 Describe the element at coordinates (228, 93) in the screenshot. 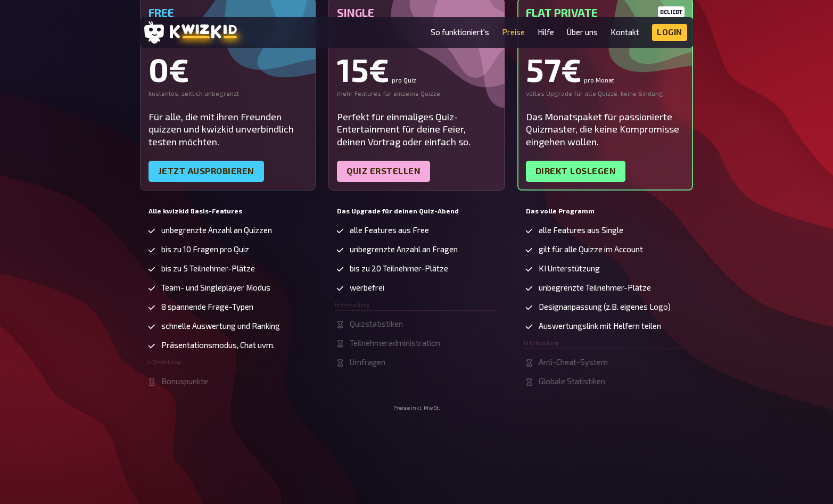

I see `div: kostenlos, zeitlich unbegrenzt` at that location.